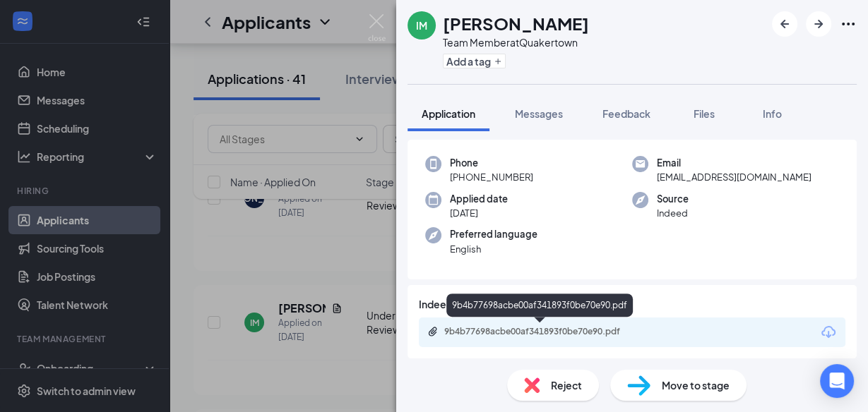 The height and width of the screenshot is (412, 868). What do you see at coordinates (828, 332) in the screenshot?
I see `a: Download` at bounding box center [828, 332].